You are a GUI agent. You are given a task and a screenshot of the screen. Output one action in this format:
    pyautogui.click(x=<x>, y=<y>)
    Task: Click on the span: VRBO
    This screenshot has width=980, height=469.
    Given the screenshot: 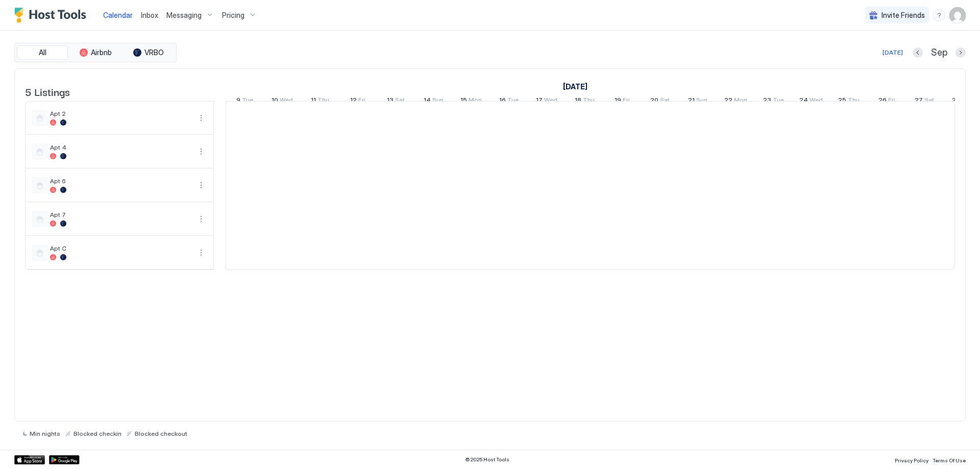 What is the action you would take?
    pyautogui.click(x=154, y=53)
    